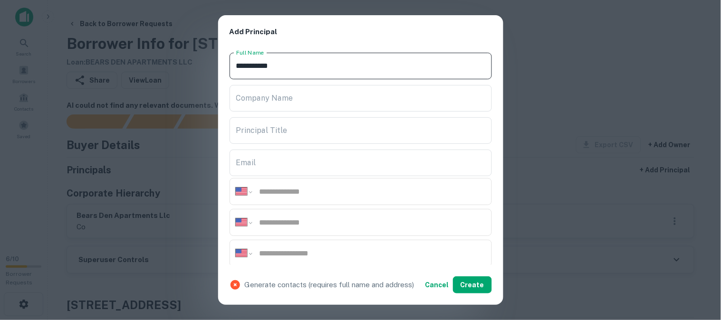  I want to click on p: Generate contacts (requires full name and address), so click(329, 285).